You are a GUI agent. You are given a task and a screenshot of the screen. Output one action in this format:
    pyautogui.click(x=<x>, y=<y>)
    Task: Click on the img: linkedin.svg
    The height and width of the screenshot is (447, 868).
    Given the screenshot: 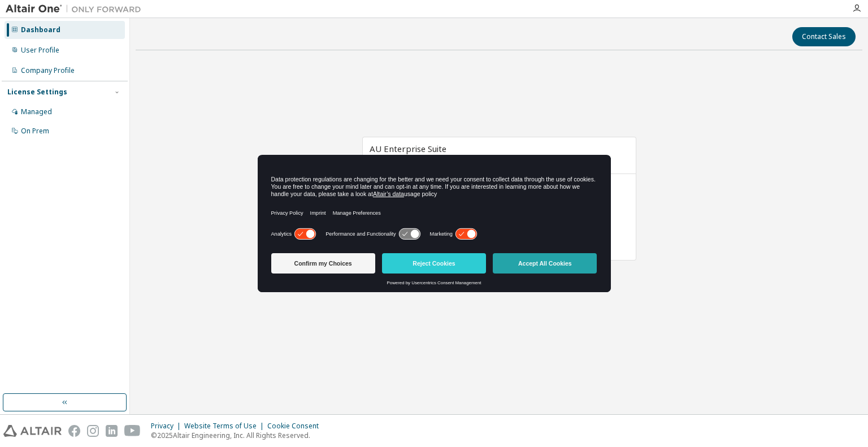 What is the action you would take?
    pyautogui.click(x=112, y=431)
    